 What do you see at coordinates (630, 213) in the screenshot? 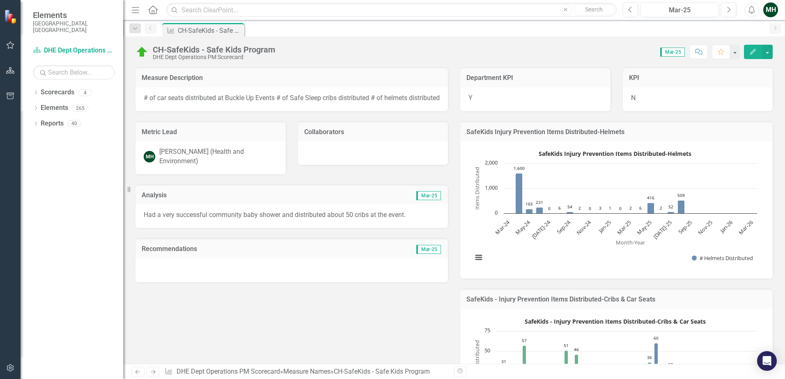
I see `path: Mar-25, 2. # Helmets Distributed.` at bounding box center [630, 213].